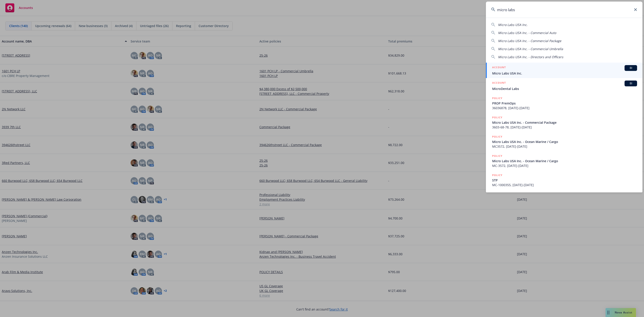  Describe the element at coordinates (565, 103) in the screenshot. I see `span: PROP PremOps` at that location.